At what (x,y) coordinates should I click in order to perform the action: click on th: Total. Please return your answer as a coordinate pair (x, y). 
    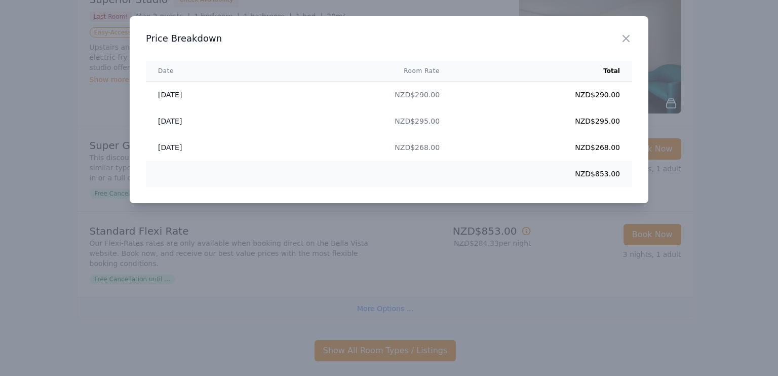
    Looking at the image, I should click on (542, 71).